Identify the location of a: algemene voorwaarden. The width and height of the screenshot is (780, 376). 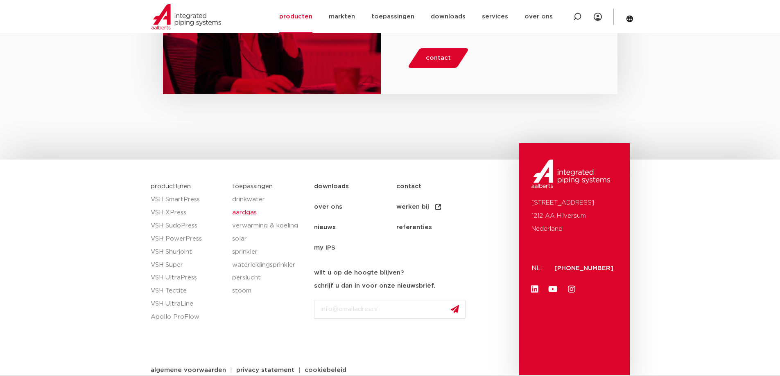
(188, 370).